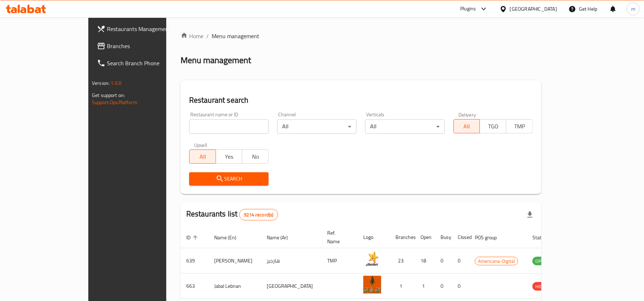  I want to click on button: TMP, so click(519, 127).